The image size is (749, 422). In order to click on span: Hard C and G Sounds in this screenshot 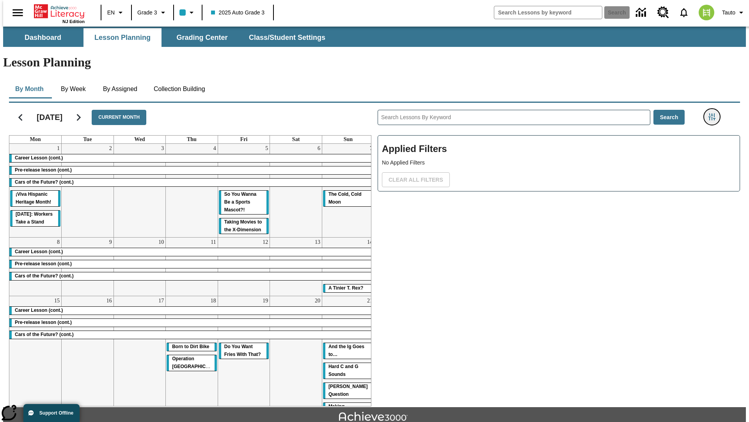, I will do `click(343, 370)`.